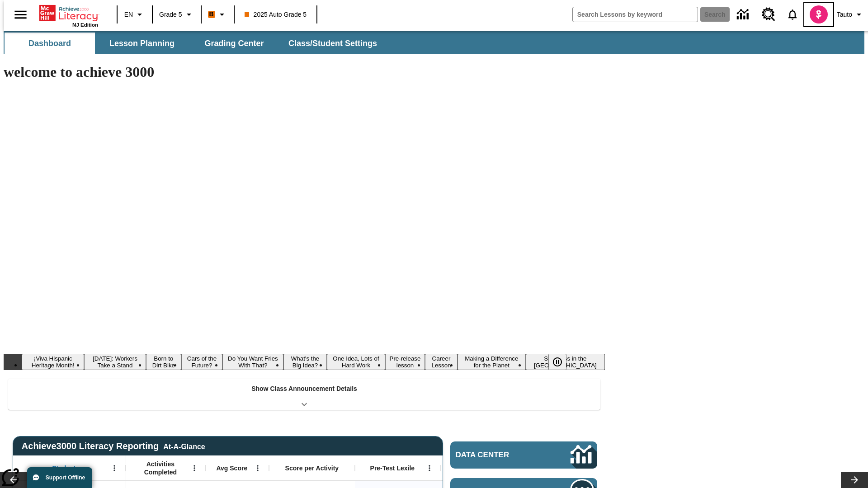 This screenshot has width=868, height=488. Describe the element at coordinates (304, 394) in the screenshot. I see `div: Show Class Announcement Details` at that location.